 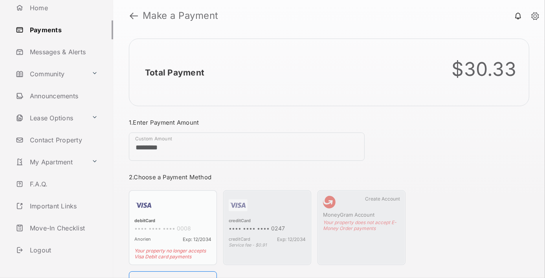 I want to click on a: Payments, so click(x=63, y=30).